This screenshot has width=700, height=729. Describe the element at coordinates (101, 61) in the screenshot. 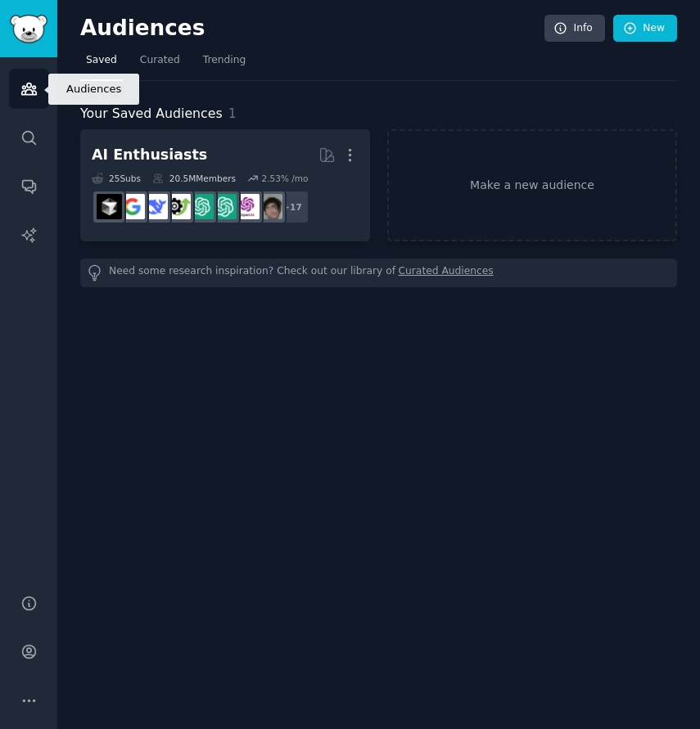

I see `span: Saved` at that location.